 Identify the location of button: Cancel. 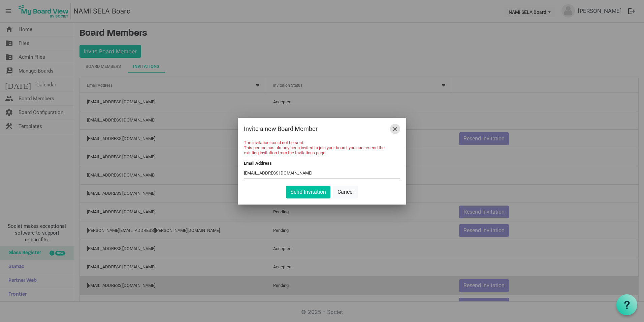
(345, 192).